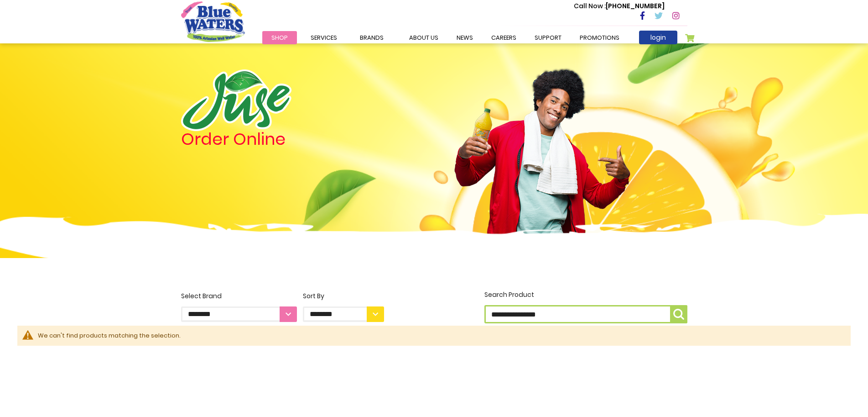 The height and width of the screenshot is (417, 868). Describe the element at coordinates (324, 37) in the screenshot. I see `a: Services` at that location.